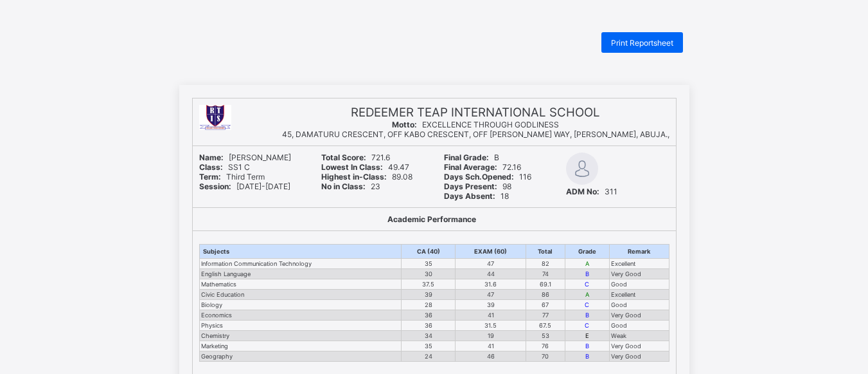  Describe the element at coordinates (546, 346) in the screenshot. I see `td: 76` at that location.